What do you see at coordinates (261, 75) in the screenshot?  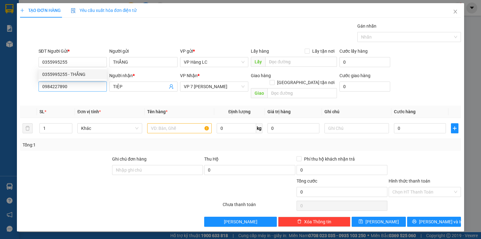 I see `span: Giao hàng` at bounding box center [261, 75].